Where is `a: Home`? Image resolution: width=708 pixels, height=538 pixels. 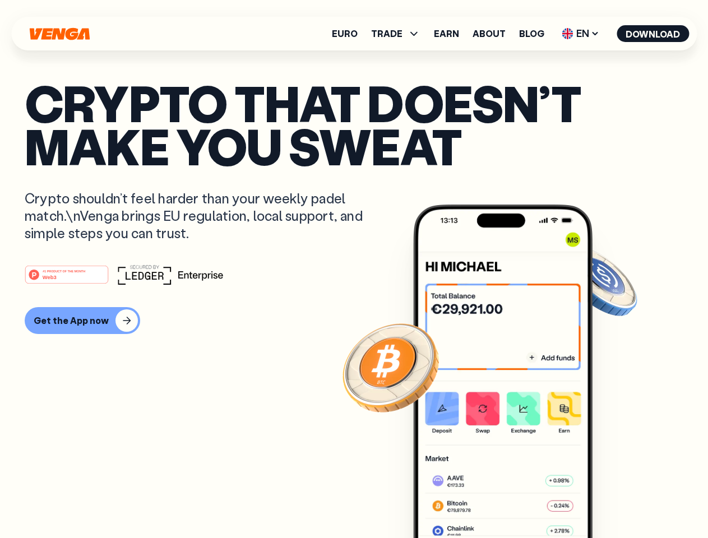 a: Home is located at coordinates (59, 34).